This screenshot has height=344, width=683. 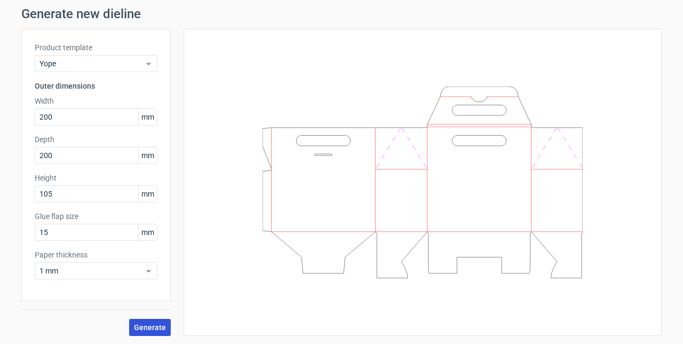 What do you see at coordinates (96, 178) in the screenshot?
I see `label: Height` at bounding box center [96, 178].